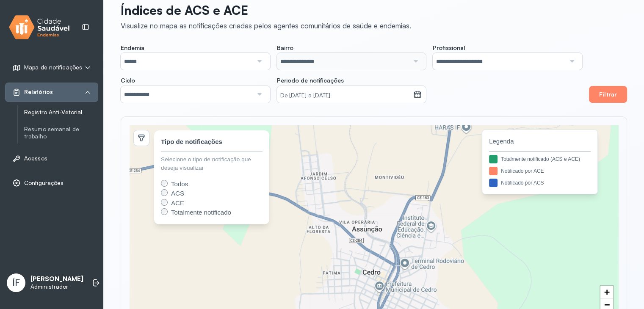 Image resolution: width=644 pixels, height=309 pixels. What do you see at coordinates (61, 133) in the screenshot?
I see `a: Resumo semanal de trabalho` at bounding box center [61, 133].